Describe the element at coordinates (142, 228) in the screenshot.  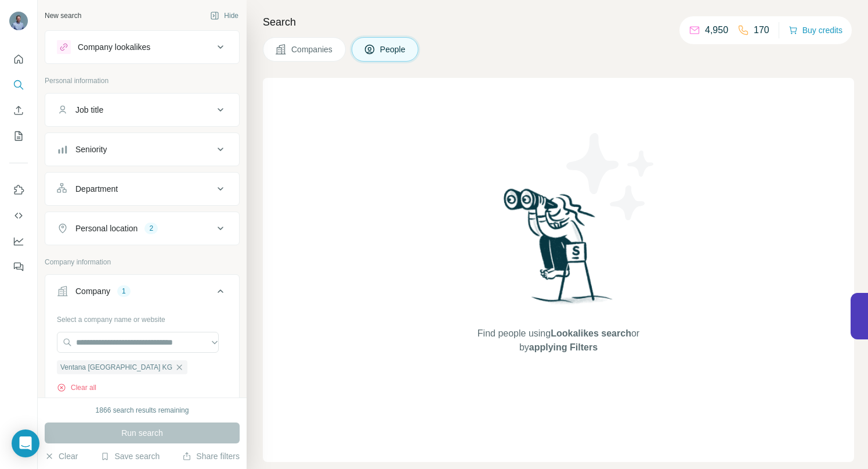
I see `button: Personal location2` at that location.